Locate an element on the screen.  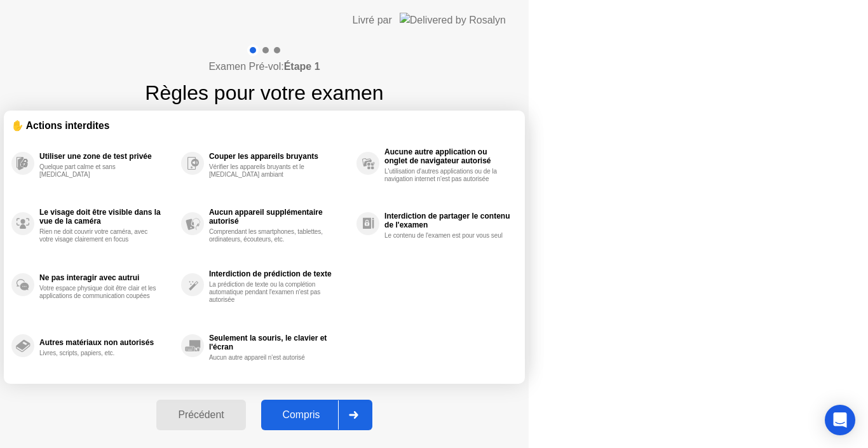
div: Open Intercom Messenger is located at coordinates (839, 420).